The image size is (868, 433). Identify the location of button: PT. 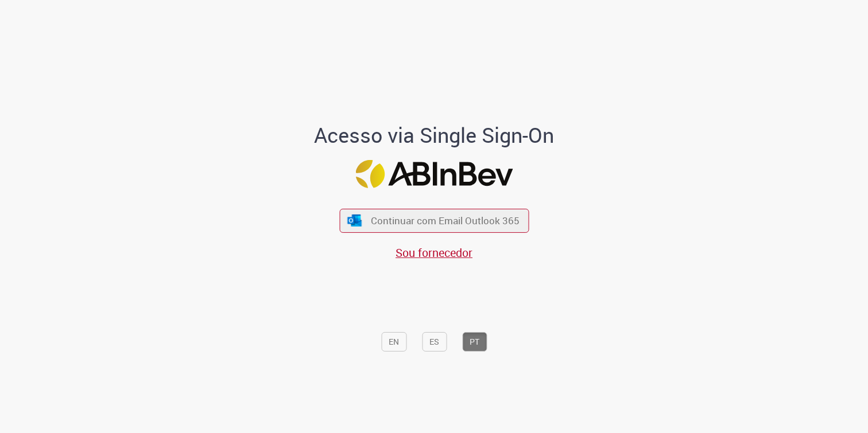
(475, 342).